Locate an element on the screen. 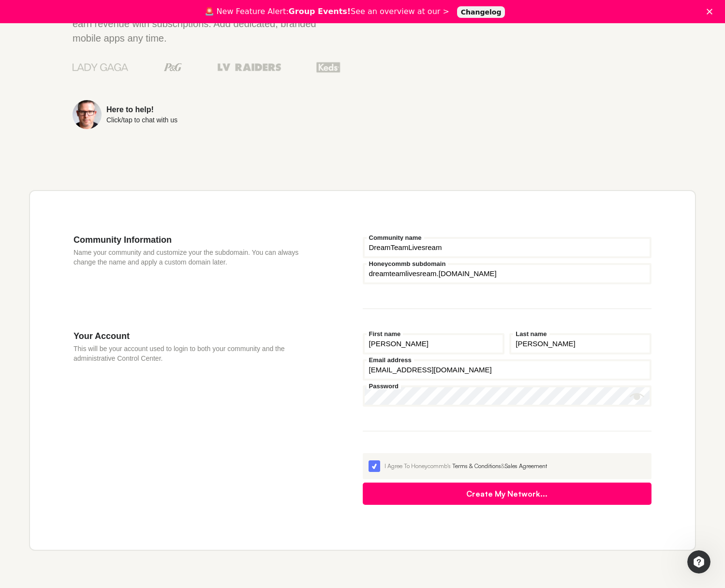 This screenshot has height=588, width=725. b: Group Events! is located at coordinates (320, 11).